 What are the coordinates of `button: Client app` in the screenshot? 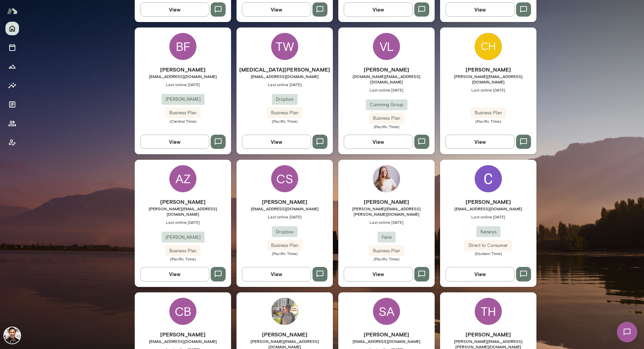 It's located at (12, 143).